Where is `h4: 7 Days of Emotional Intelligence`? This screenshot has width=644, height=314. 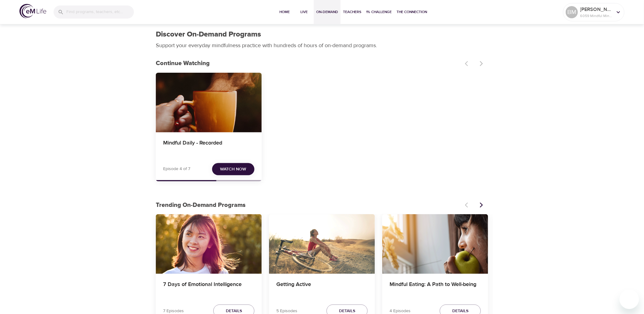 h4: 7 Days of Emotional Intelligence is located at coordinates (209, 289).